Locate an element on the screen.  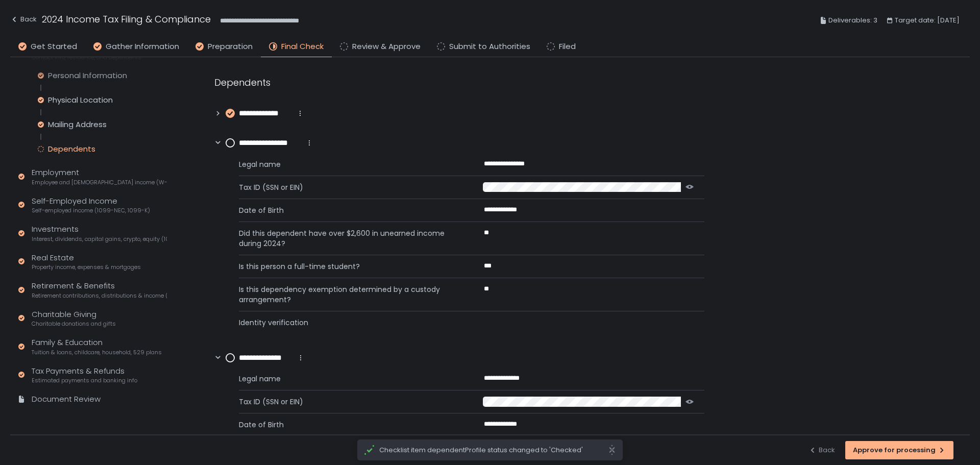
span: Contact info, residence, and dependents is located at coordinates (86, 57).